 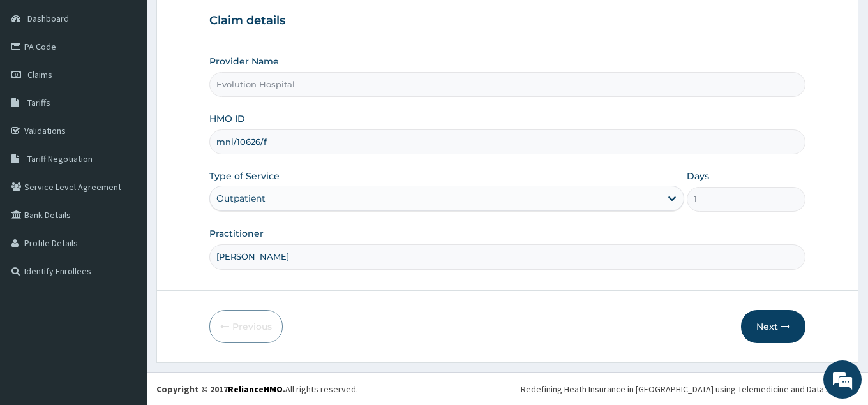 What do you see at coordinates (507, 21) in the screenshot?
I see `h3: Claim details` at bounding box center [507, 21].